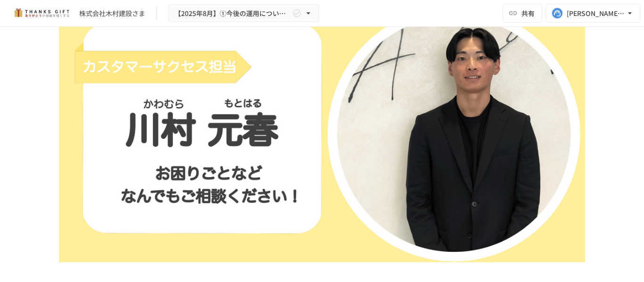 The height and width of the screenshot is (282, 644). Describe the element at coordinates (523, 13) in the screenshot. I see `button: 共有` at that location.